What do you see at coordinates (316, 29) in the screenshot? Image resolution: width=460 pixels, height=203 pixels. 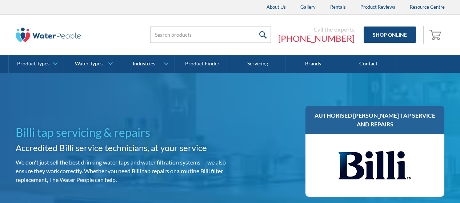 I see `div: Call the experts` at bounding box center [316, 29].